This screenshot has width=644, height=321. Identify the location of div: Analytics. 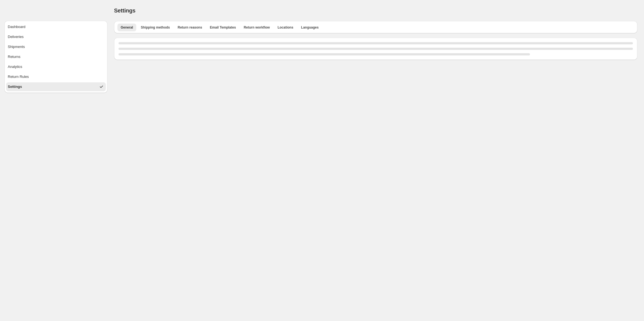
(15, 67).